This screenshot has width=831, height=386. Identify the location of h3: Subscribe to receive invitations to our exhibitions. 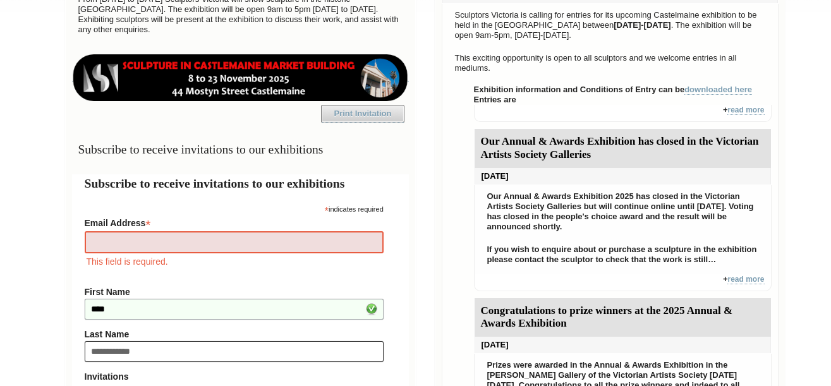
(240, 149).